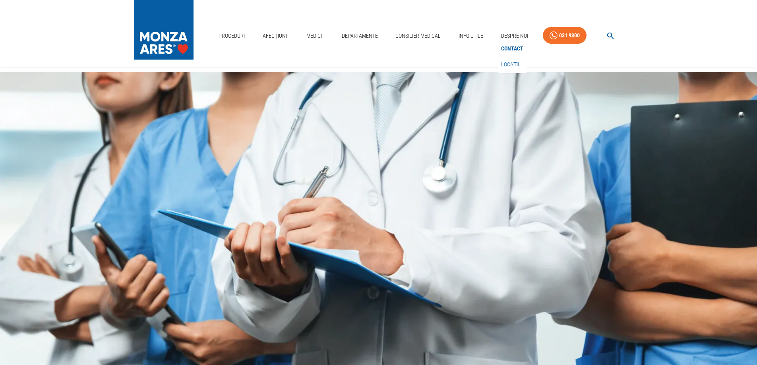 The width and height of the screenshot is (757, 365). Describe the element at coordinates (512, 64) in the screenshot. I see `div: Locații` at that location.